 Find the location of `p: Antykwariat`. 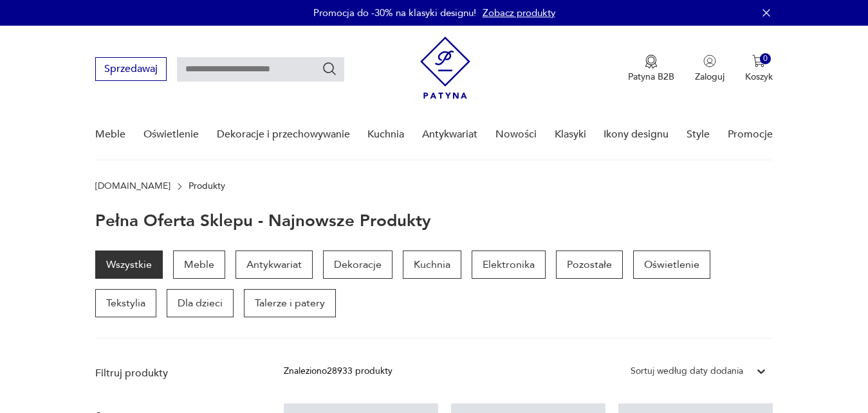

p: Antykwariat is located at coordinates (274, 265).